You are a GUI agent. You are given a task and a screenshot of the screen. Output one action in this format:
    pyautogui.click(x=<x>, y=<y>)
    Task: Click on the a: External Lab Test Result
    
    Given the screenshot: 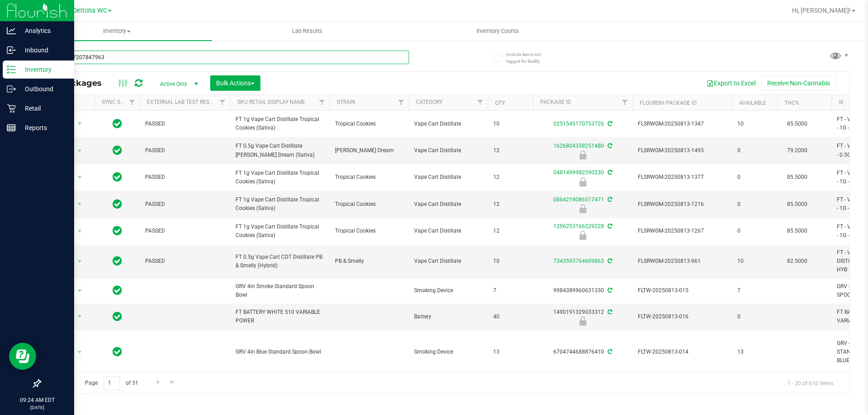 What is the action you would take?
    pyautogui.click(x=182, y=102)
    